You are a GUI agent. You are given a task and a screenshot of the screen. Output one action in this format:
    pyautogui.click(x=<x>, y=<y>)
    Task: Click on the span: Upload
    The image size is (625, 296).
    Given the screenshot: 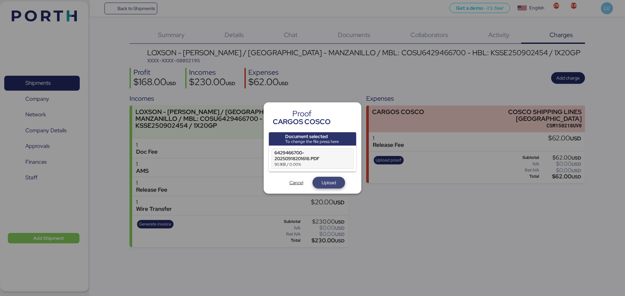 What is the action you would take?
    pyautogui.click(x=329, y=183)
    